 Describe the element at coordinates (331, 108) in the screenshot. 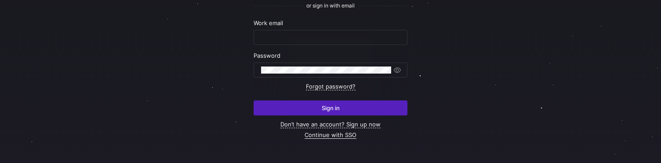

I see `span: Sign in` at that location.